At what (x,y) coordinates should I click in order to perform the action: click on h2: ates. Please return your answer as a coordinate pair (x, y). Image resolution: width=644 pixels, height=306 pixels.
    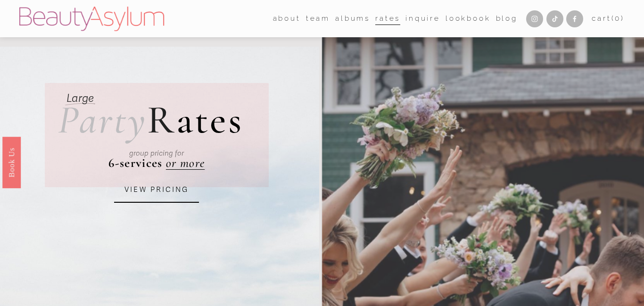
    Looking at the image, I should click on (151, 120).